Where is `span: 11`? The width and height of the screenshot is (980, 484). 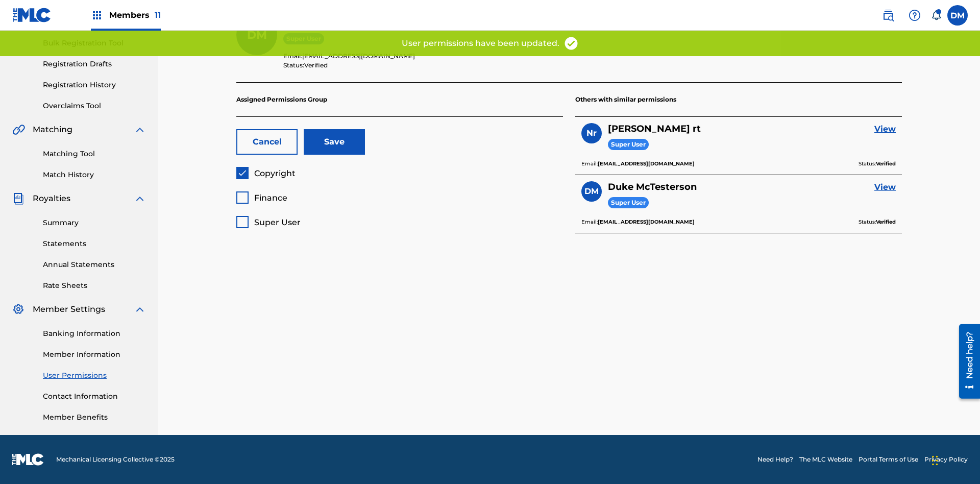 span: 11 is located at coordinates (157, 15).